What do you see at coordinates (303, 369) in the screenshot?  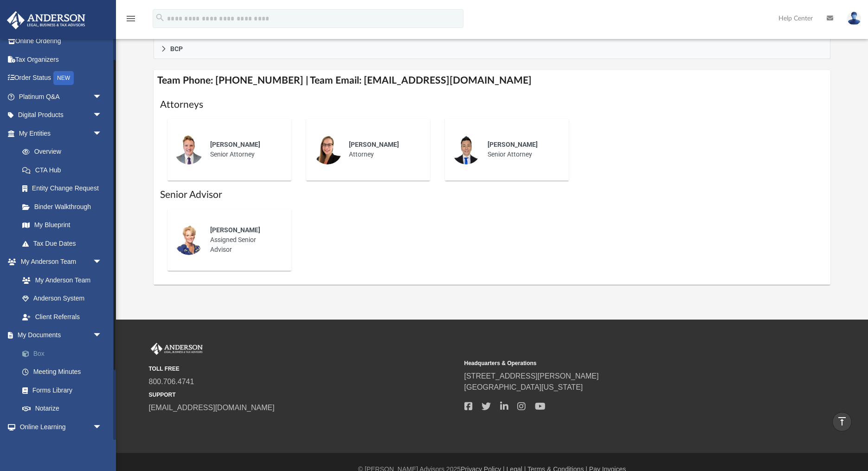 I see `small: TOLL FREE` at bounding box center [303, 369].